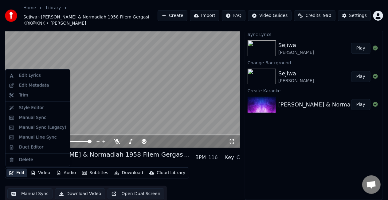 This screenshot has width=388, height=200. I want to click on button: Download Video, so click(80, 194).